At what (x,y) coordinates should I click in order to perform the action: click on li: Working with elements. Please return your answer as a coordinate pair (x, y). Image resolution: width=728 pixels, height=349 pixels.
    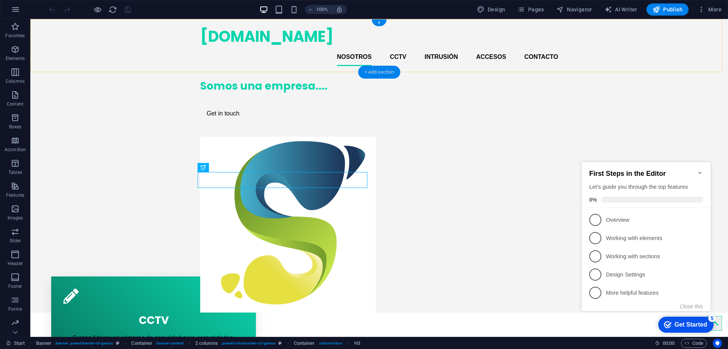
    Looking at the image, I should click on (68, 87).